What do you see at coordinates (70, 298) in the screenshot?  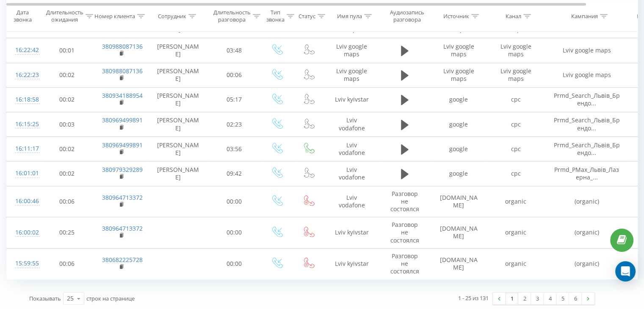 I see `div: 25` at bounding box center [70, 298].